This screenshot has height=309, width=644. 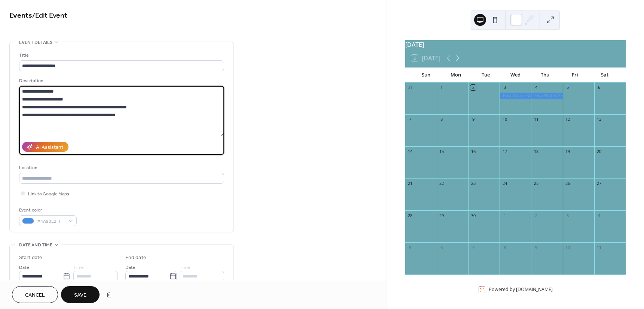 I want to click on button: Save, so click(x=80, y=294).